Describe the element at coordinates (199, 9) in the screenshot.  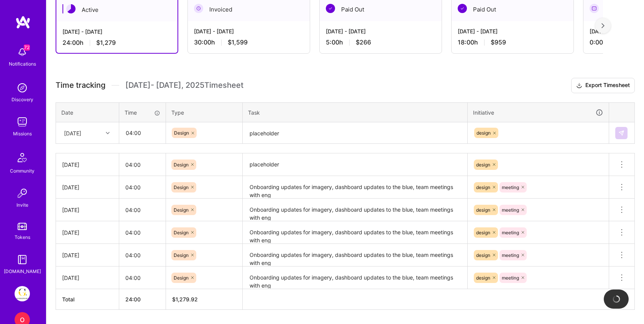
I see `img: Invoiced` at that location.